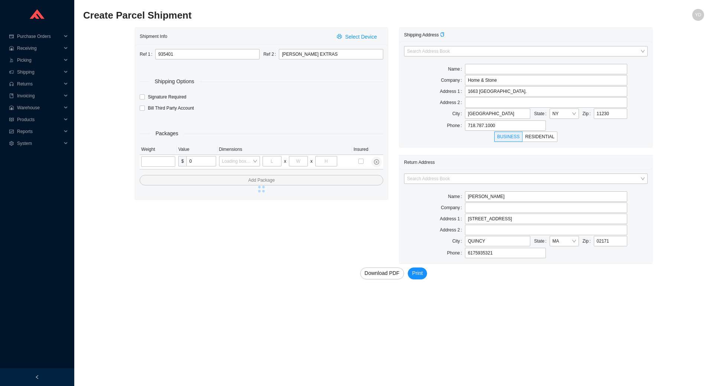 This screenshot has width=713, height=386. What do you see at coordinates (417, 273) in the screenshot?
I see `button: Print` at bounding box center [417, 273].